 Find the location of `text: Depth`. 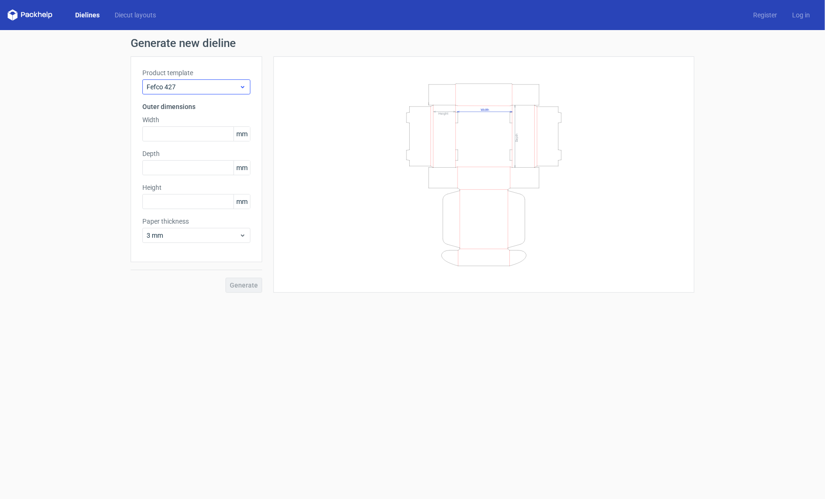

text: Depth is located at coordinates (517, 137).